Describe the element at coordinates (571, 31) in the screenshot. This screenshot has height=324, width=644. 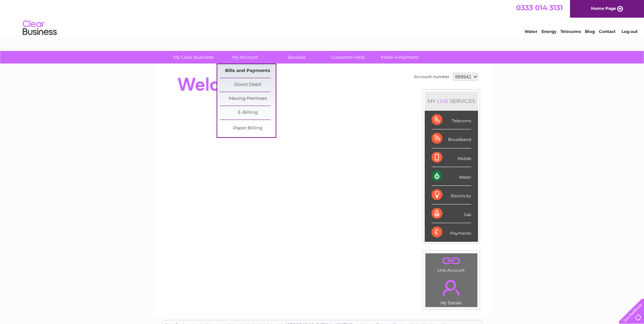
I see `a: Telecoms` at that location.